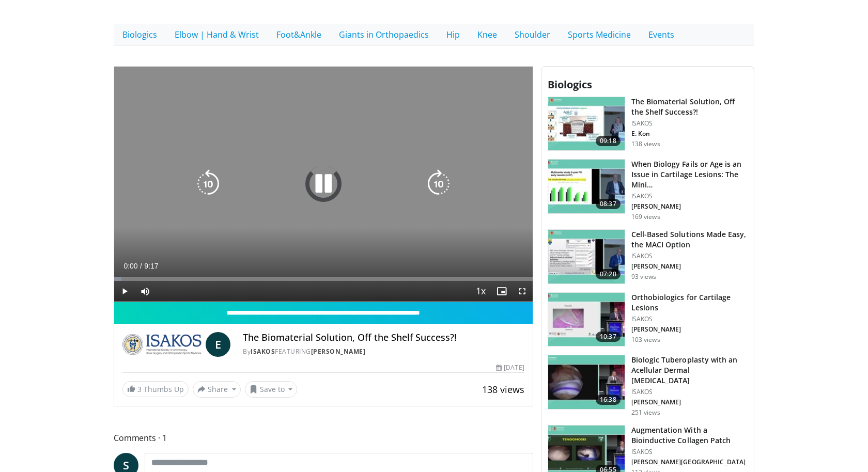  I want to click on a: ISAKOS, so click(262, 351).